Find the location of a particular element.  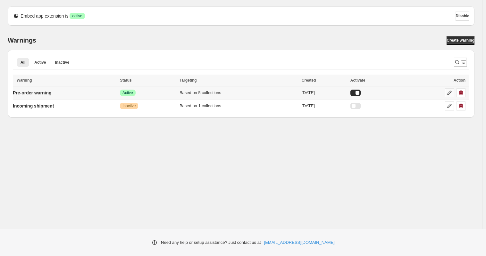

button: Search and filter results is located at coordinates (460, 62).